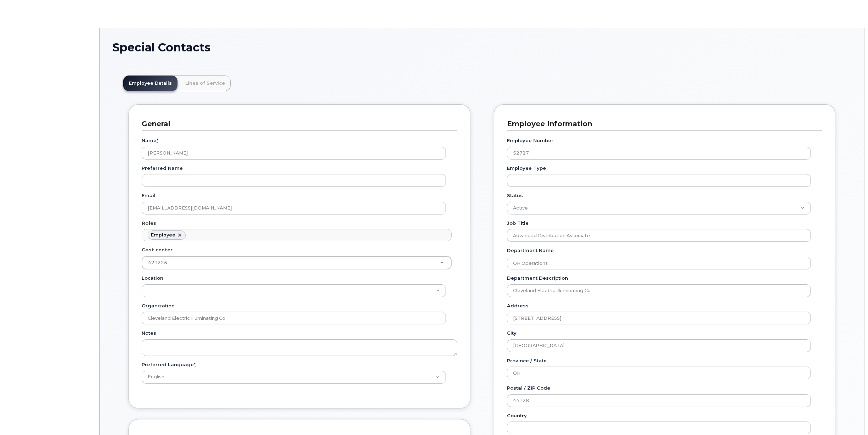 This screenshot has width=868, height=435. What do you see at coordinates (296, 263) in the screenshot?
I see `a: 421225` at bounding box center [296, 263].